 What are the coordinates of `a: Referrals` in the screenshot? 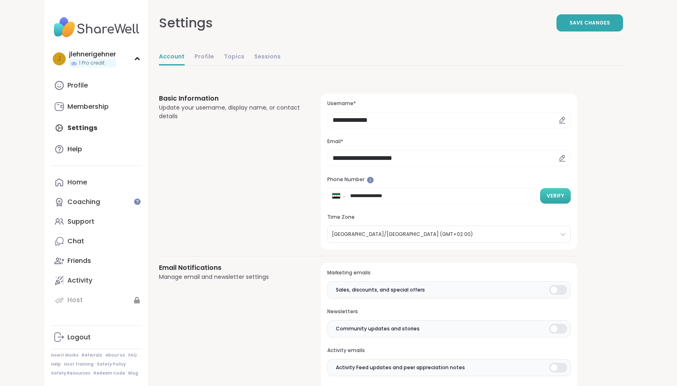 It's located at (92, 355).